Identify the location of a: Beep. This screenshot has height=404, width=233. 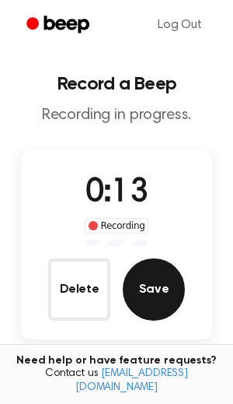
(59, 25).